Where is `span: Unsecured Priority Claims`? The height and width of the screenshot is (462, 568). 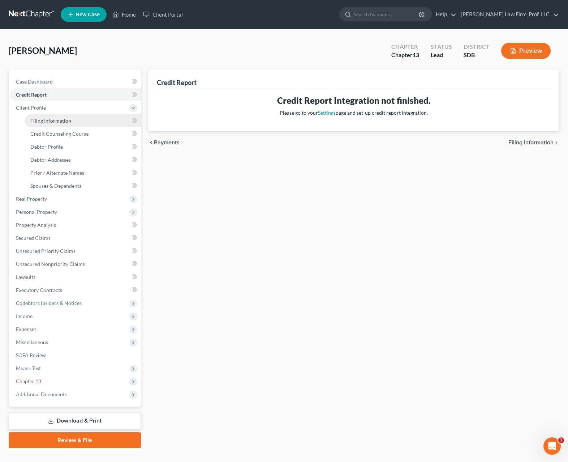 span: Unsecured Priority Claims is located at coordinates (46, 250).